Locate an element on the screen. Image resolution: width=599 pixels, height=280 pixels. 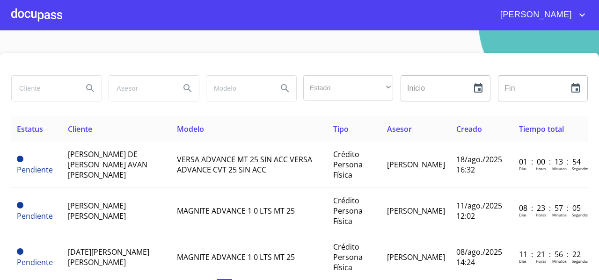
span: VERSA ADVANCE MT 25 SIN ACC VERSA ADVANCE CVT 25 SIN ACC is located at coordinates (244, 165).